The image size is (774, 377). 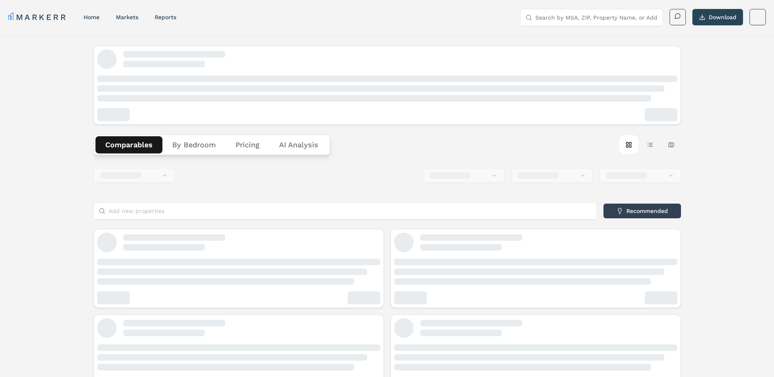 What do you see at coordinates (129, 145) in the screenshot?
I see `button: Comparables` at bounding box center [129, 145].